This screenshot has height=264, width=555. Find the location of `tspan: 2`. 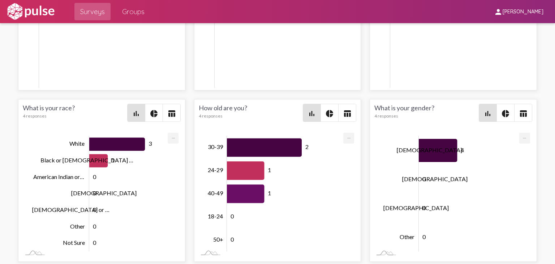

tspan: 2 is located at coordinates (307, 146).